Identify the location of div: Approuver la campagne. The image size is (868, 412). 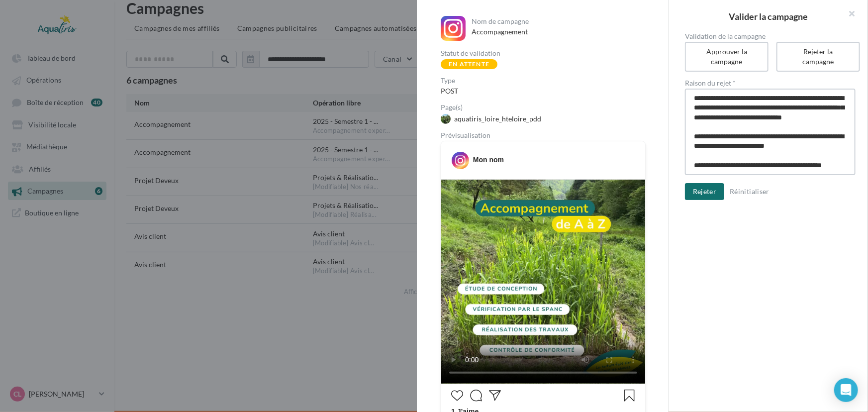
(727, 57).